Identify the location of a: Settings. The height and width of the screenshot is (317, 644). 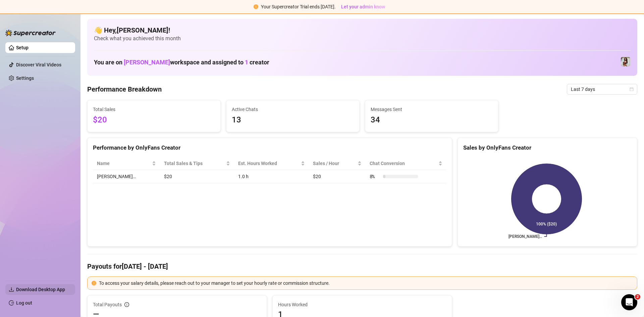
(25, 78).